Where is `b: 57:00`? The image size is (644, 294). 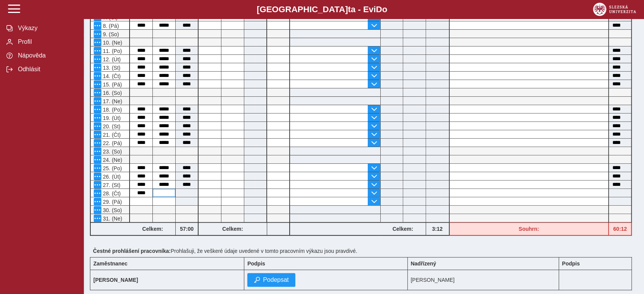
b: 57:00 is located at coordinates (187, 229).